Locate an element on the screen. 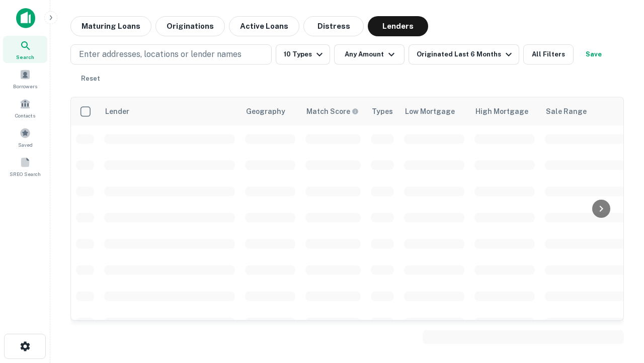 This screenshot has width=644, height=363. div: Sale Range is located at coordinates (566, 111).